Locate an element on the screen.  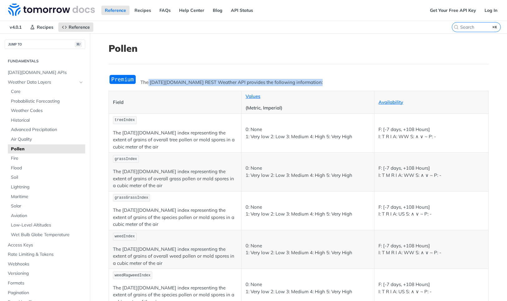
a: Low-Level Altitudes is located at coordinates (46, 225).